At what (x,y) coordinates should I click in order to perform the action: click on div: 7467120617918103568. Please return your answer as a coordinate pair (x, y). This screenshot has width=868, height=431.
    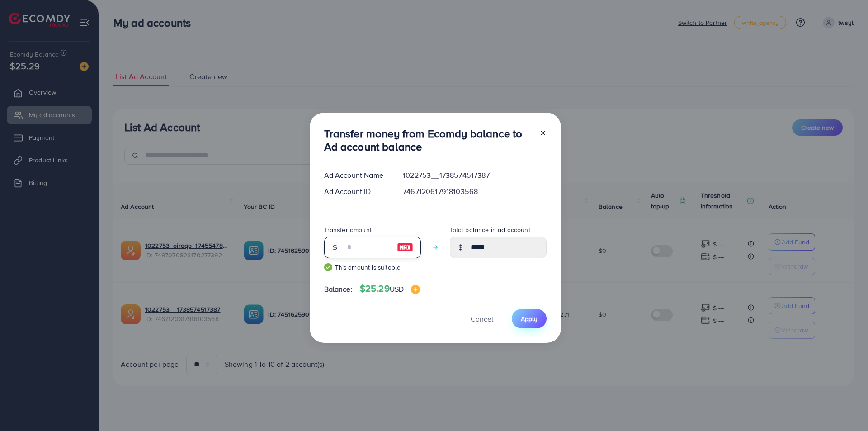
    Looking at the image, I should click on (475, 191).